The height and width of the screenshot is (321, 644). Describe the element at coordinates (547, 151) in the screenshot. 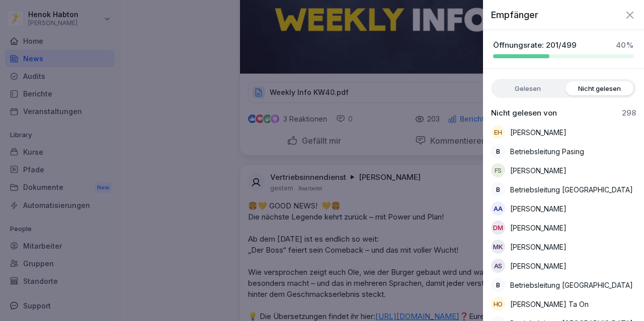

I see `p: Betriebsleitung Pasing` at that location.